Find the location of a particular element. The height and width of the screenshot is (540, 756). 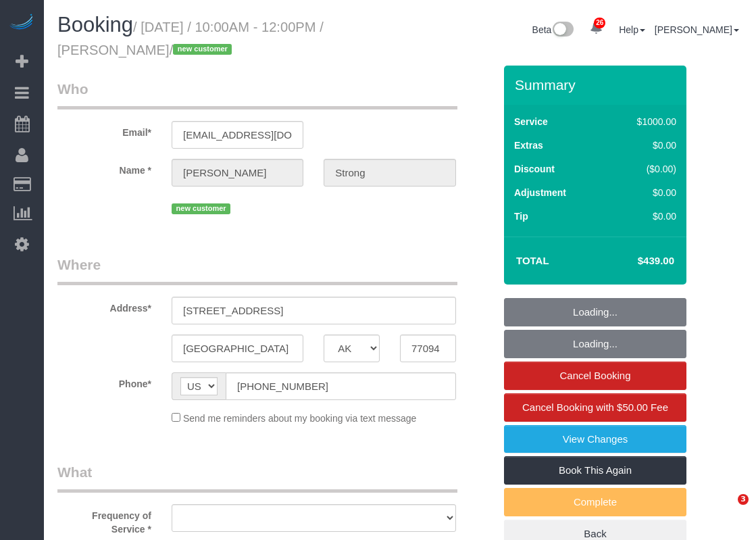

strong: Total is located at coordinates (532, 260).